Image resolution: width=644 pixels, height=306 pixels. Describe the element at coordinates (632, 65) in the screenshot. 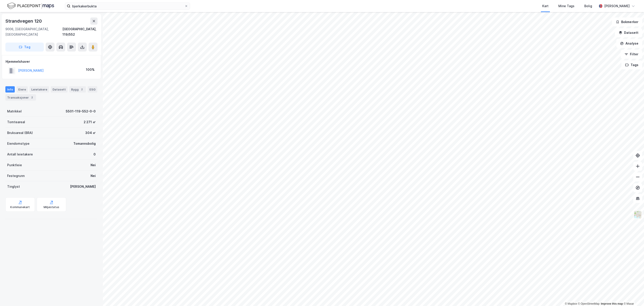

I see `button: Tags` at that location.